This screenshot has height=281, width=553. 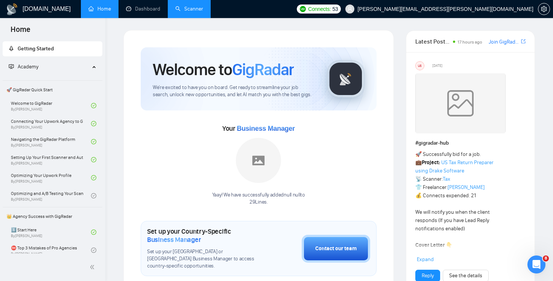 What do you see at coordinates (143, 9) in the screenshot?
I see `a: dashboardDashboard` at bounding box center [143, 9].